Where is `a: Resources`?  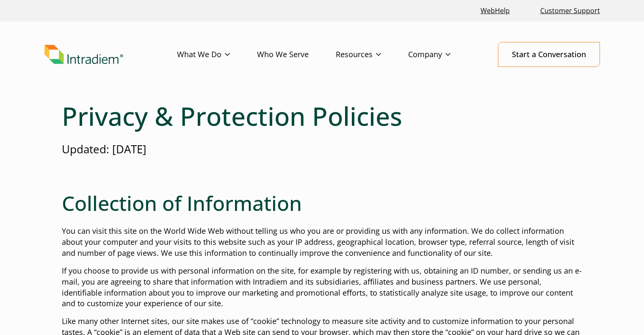
a: Resources is located at coordinates (372, 54).